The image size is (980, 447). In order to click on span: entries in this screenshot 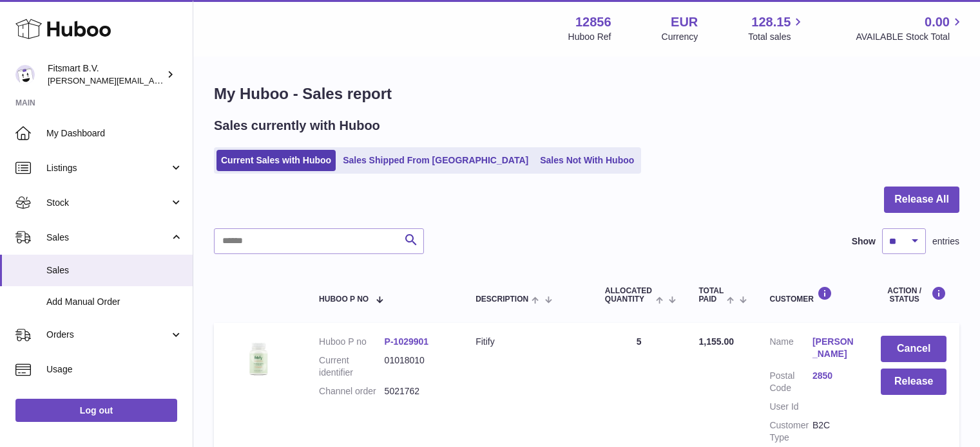, I will do `click(946, 241)`.